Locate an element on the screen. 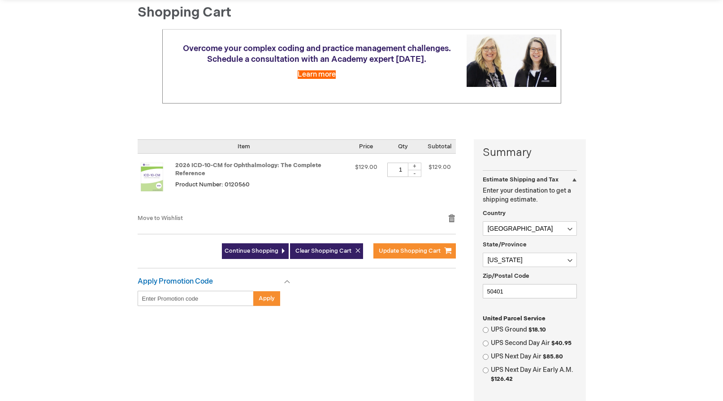 This screenshot has height=401, width=723. span: Country is located at coordinates (494, 213).